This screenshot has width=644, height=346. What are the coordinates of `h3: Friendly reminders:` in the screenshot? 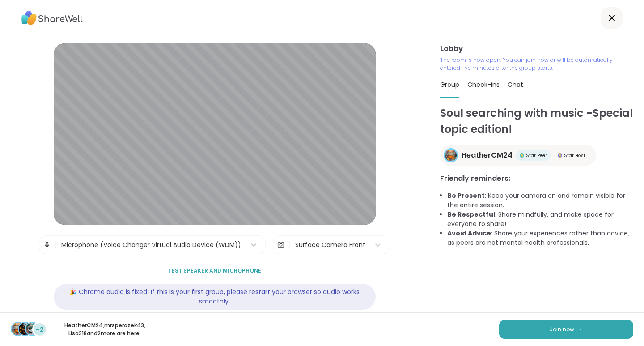 It's located at (537, 178).